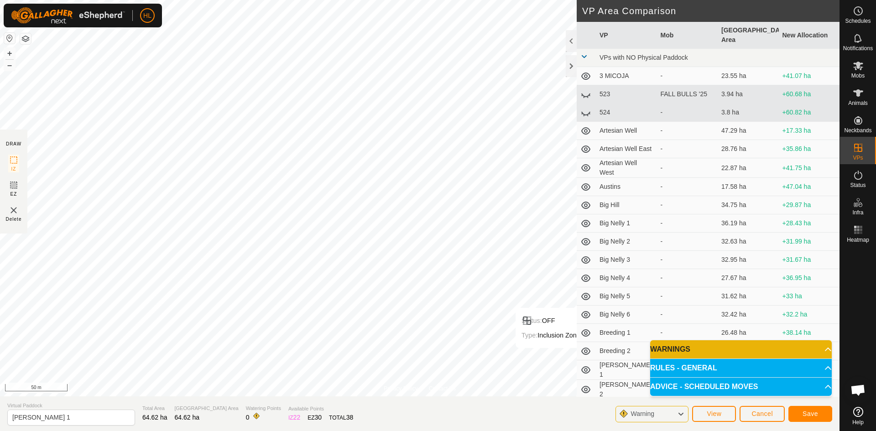  I want to click on span: EZ, so click(14, 194).